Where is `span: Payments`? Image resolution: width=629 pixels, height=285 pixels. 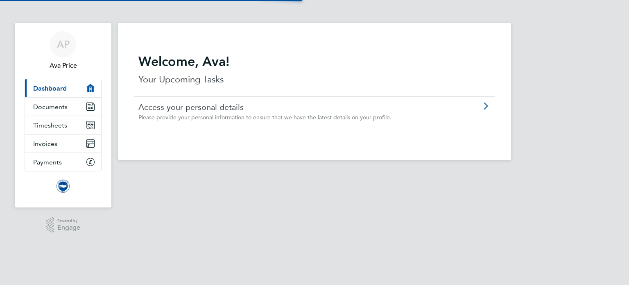
span: Payments is located at coordinates (48, 162).